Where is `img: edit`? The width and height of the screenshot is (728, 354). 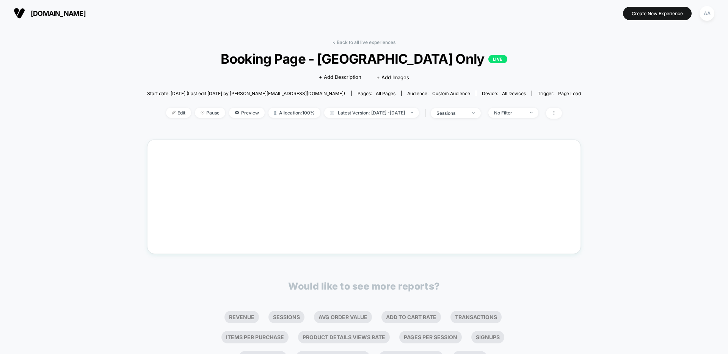 img: edit is located at coordinates (174, 113).